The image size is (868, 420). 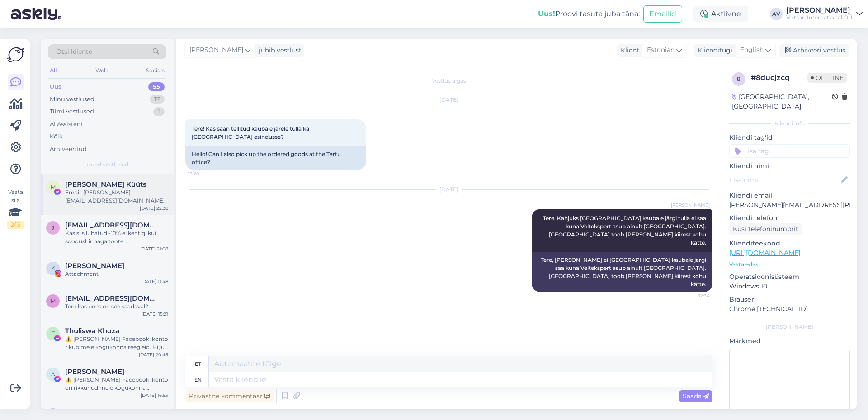 I want to click on span: Uued vestlused, so click(x=107, y=165).